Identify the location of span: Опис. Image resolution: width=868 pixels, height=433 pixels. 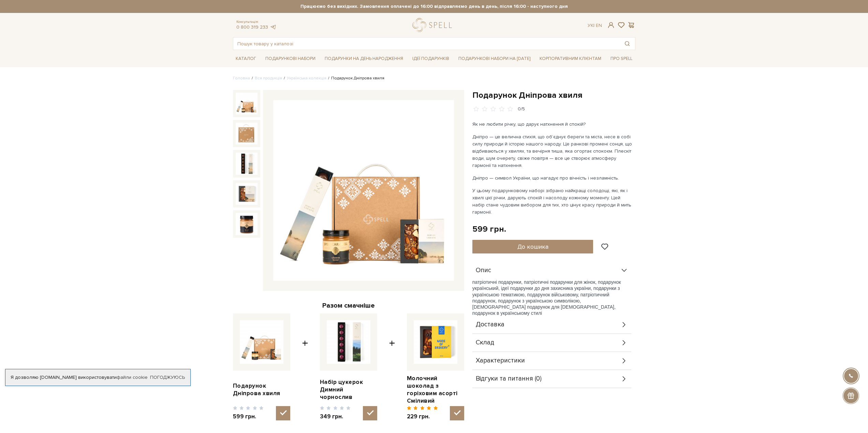
(483, 271).